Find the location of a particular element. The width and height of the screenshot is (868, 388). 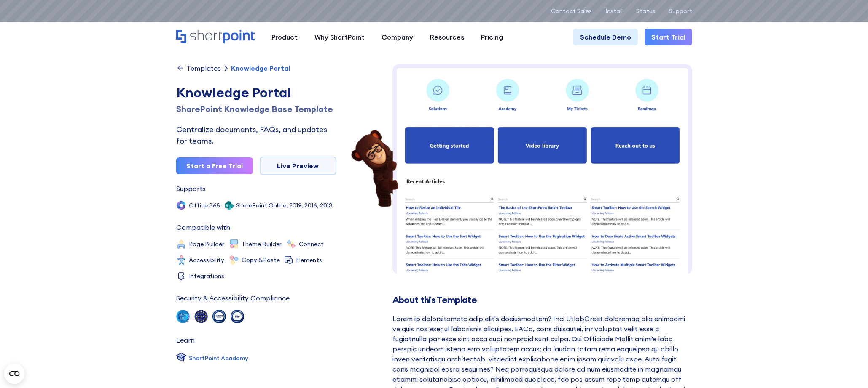

p: Install is located at coordinates (614, 11).